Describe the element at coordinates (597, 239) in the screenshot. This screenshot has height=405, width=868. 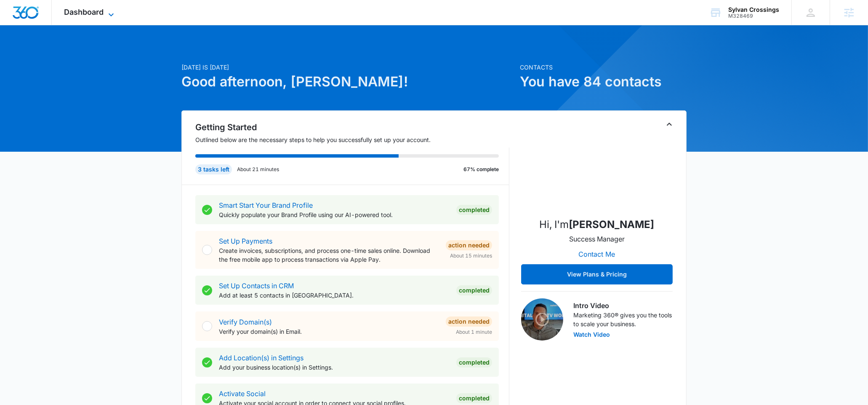
I see `p: Success Manager` at that location.